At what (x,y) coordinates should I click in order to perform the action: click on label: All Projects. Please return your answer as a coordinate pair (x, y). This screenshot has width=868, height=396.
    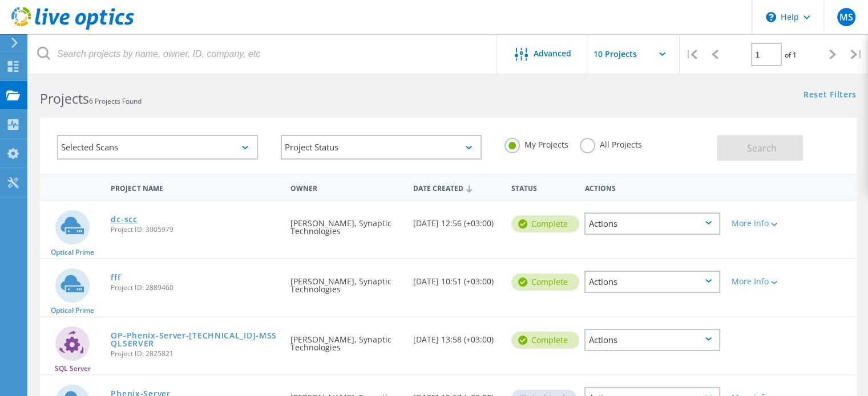
    Looking at the image, I should click on (611, 143).